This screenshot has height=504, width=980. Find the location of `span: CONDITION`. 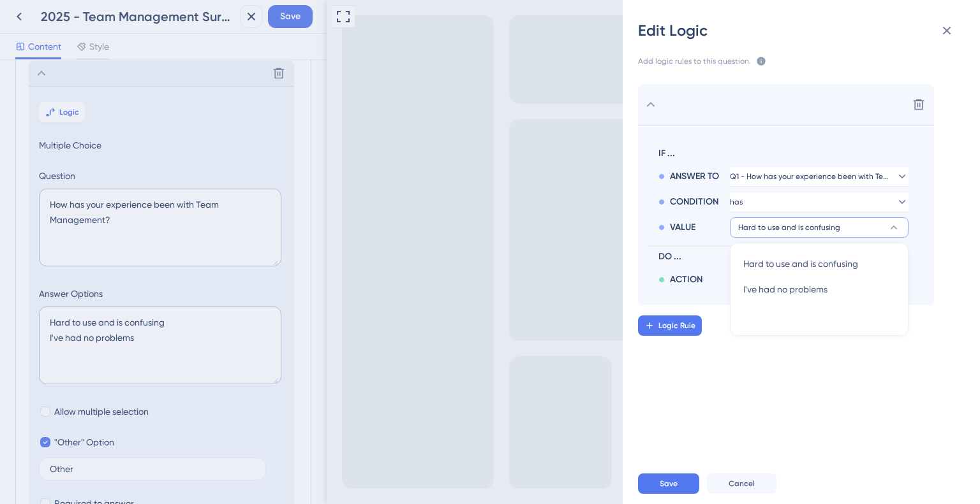

span: CONDITION is located at coordinates (694, 202).